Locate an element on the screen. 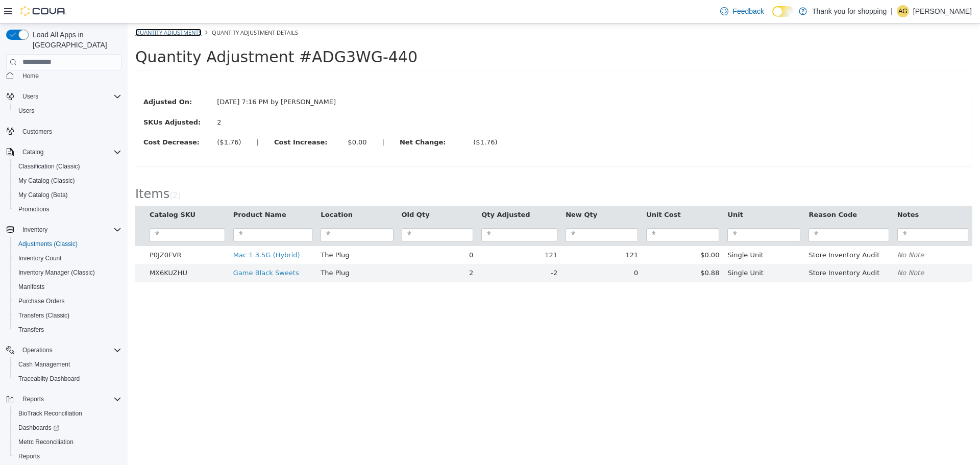 The height and width of the screenshot is (465, 980). td: -2 is located at coordinates (392, 249).